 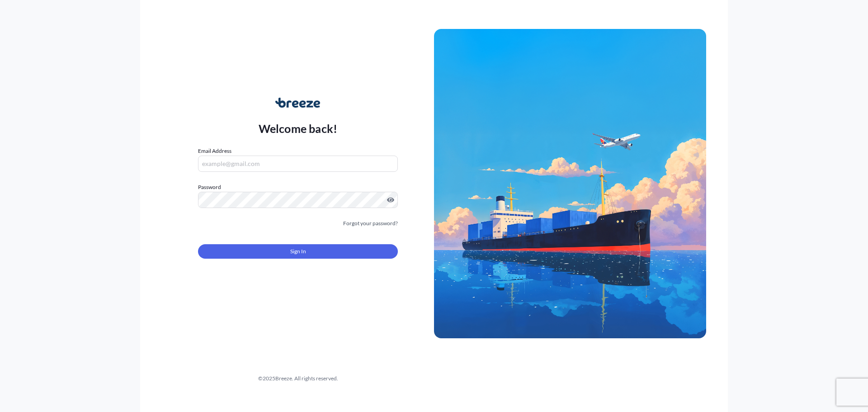 What do you see at coordinates (391, 200) in the screenshot?
I see `button: Show password` at bounding box center [391, 200].